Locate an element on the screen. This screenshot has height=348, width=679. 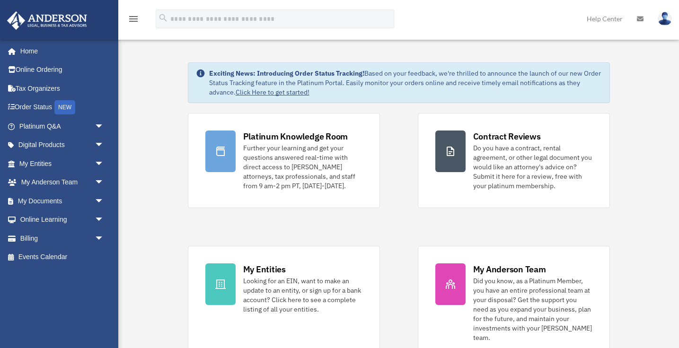
a: Online Learningarrow_drop_down is located at coordinates (62, 220).